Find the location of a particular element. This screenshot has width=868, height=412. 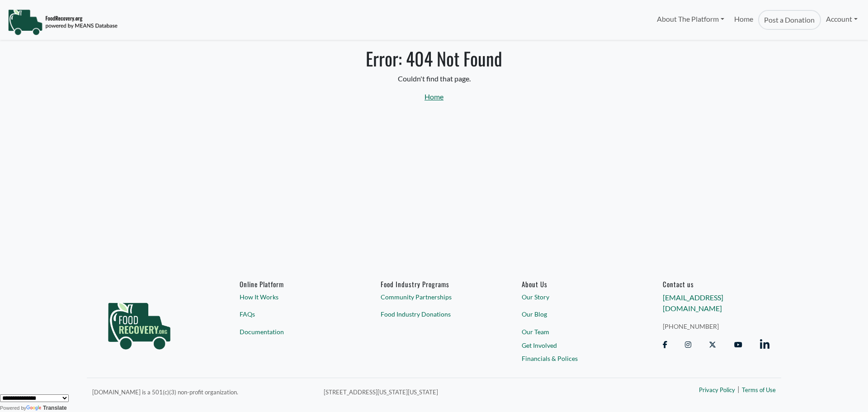

img: Google Translate is located at coordinates (34, 408).